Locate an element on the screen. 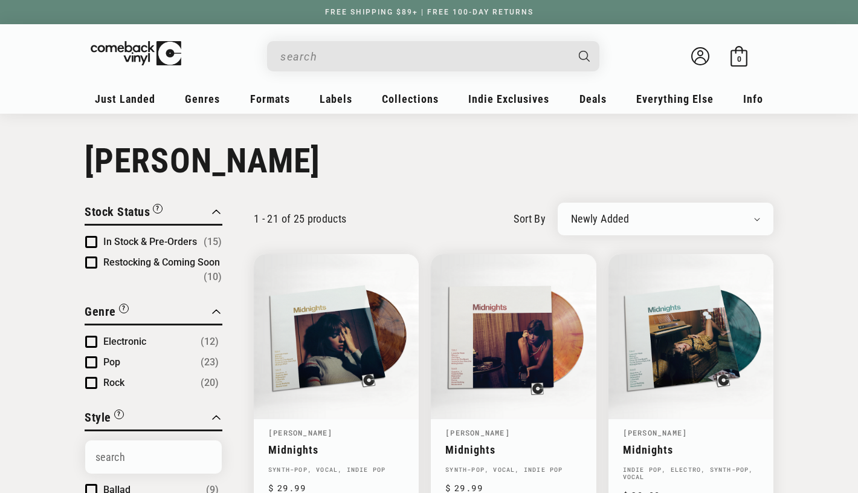  button: Filter by Style is located at coordinates (104, 418).